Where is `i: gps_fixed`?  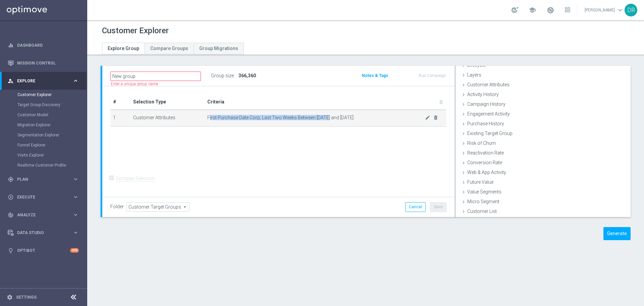
i: gps_fixed is located at coordinates (11, 179).